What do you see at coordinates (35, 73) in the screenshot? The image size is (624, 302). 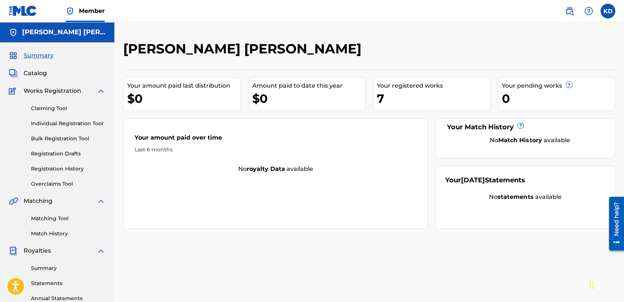 I see `span: Catalog` at bounding box center [35, 73].